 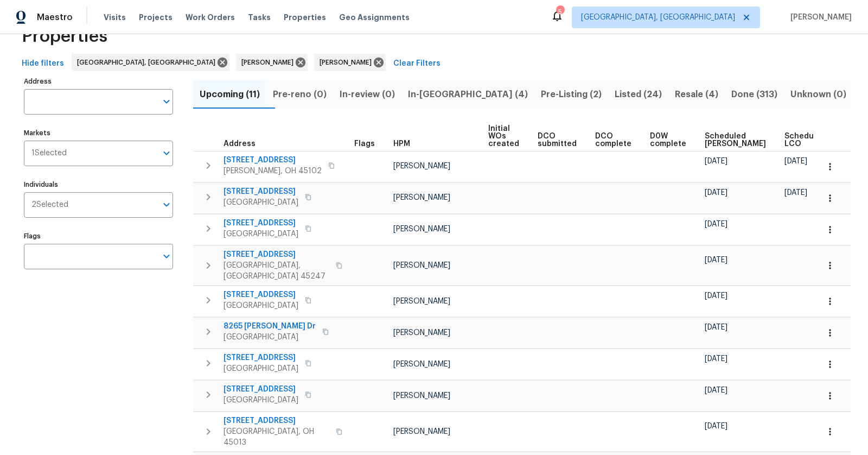 What do you see at coordinates (239, 144) in the screenshot?
I see `span: Address` at bounding box center [239, 144].